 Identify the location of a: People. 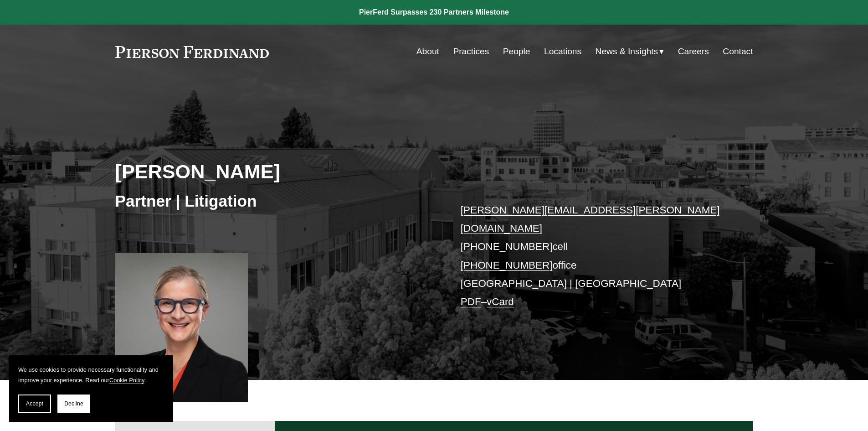
(517, 51).